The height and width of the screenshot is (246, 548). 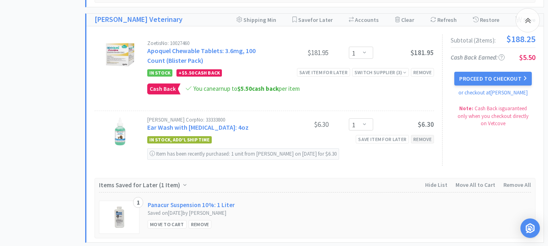 What do you see at coordinates (120, 131) in the screenshot?
I see `img: 11149bbf10ca4677b0c0fda7a7c89f41_81616.jpeg` at bounding box center [120, 131].